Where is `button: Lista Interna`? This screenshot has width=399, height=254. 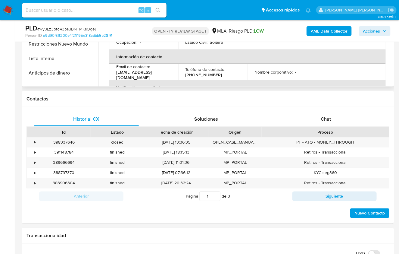
button: Lista Interna is located at coordinates (61, 58).